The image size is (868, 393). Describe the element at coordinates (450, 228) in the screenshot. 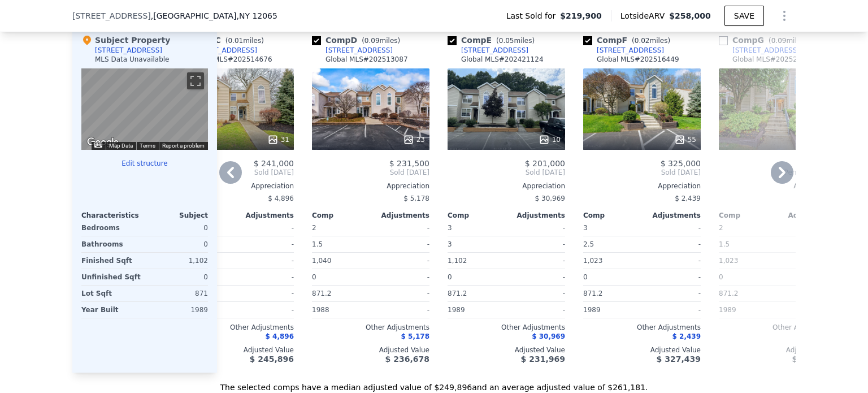

I see `span: 3` at that location.